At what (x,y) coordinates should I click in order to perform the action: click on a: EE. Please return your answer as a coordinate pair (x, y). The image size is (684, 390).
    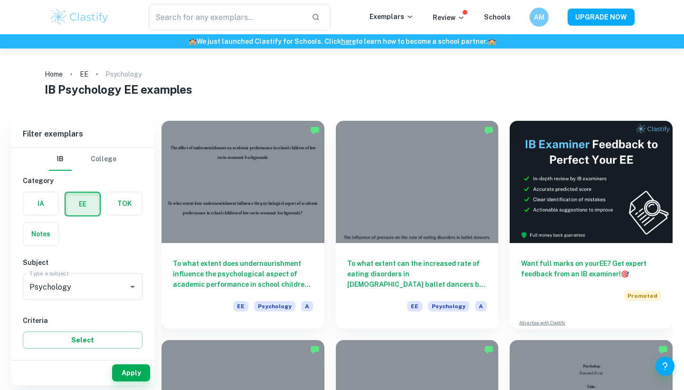
    Looking at the image, I should click on (84, 74).